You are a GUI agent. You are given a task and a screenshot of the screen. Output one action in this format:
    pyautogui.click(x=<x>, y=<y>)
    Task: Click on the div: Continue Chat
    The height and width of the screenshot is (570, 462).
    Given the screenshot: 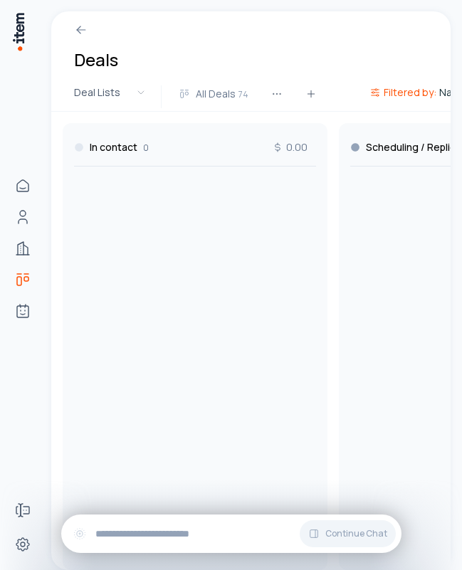 What is the action you would take?
    pyautogui.click(x=231, y=534)
    